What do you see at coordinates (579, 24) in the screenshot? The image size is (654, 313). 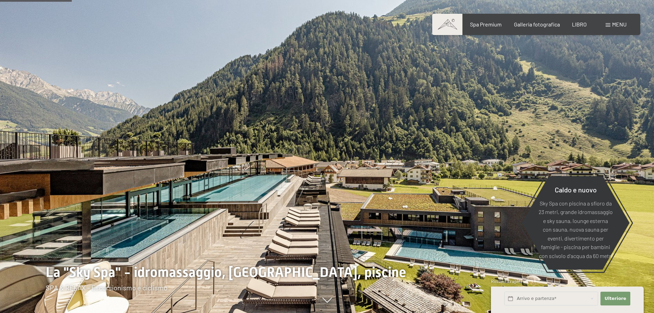 I see `font: LIBRO` at bounding box center [579, 24].